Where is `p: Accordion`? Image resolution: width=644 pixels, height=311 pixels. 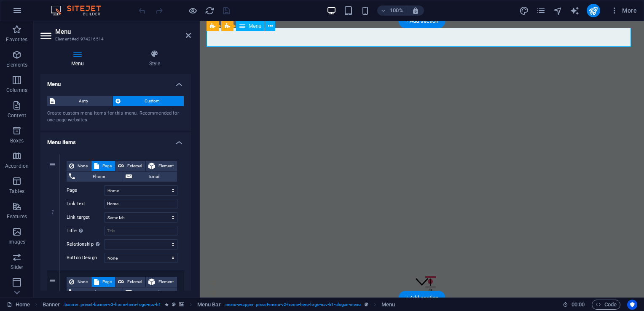 p: Accordion is located at coordinates (17, 166).